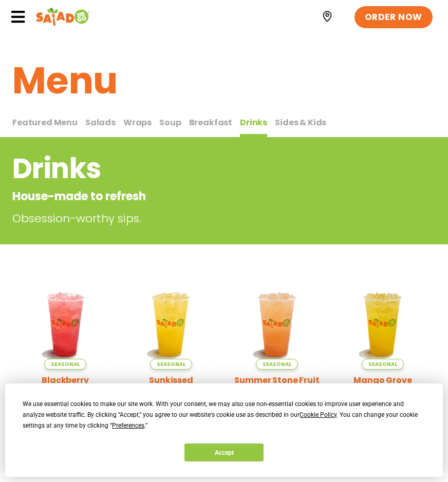 Image resolution: width=448 pixels, height=482 pixels. Describe the element at coordinates (393, 17) in the screenshot. I see `span: ORDER NOW` at that location.